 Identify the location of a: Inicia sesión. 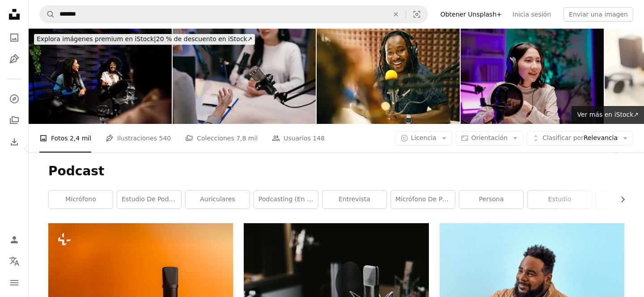
(532, 15).